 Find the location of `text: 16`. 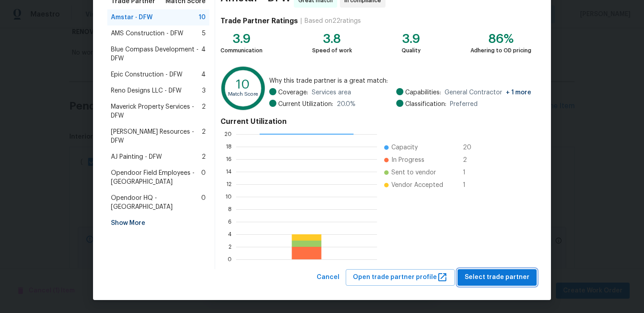

text: 16 is located at coordinates (228, 159).